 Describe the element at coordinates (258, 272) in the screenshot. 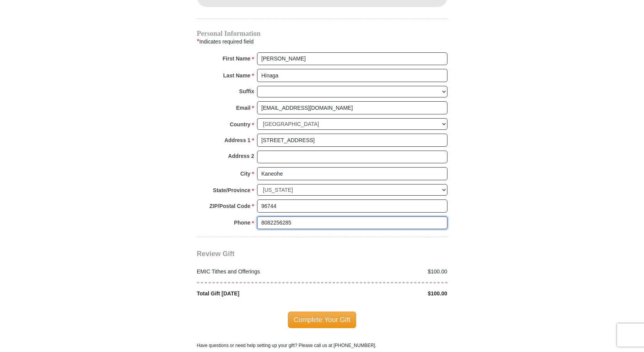

I see `div: EMIC Tithes and Offerings` at that location.